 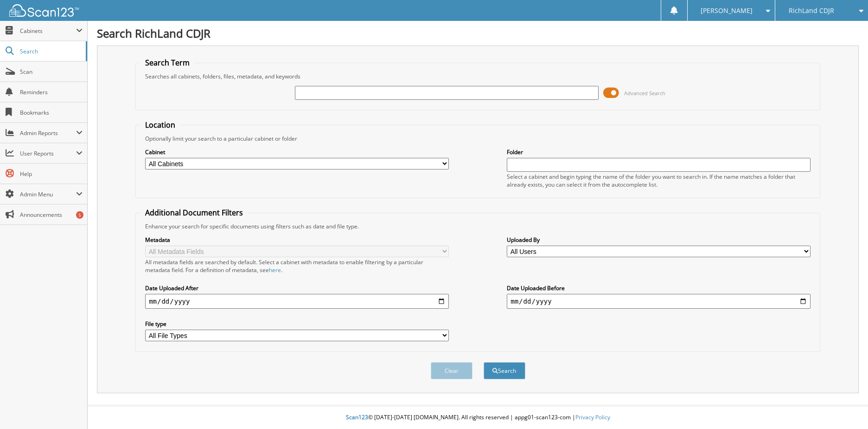 I want to click on div: Select a cabinet and begin typing the name of the folder you want to search in. If the name match..., so click(x=658, y=180).